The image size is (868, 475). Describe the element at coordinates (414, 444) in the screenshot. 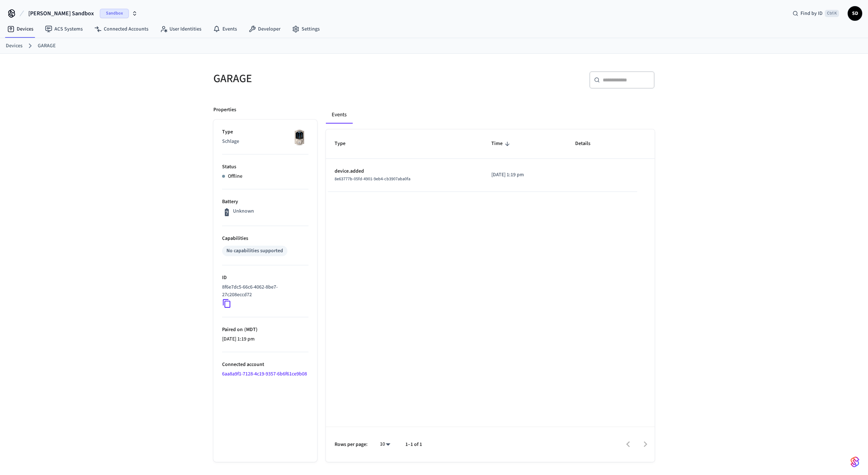

I see `p: 1–1 of 1` at that location.